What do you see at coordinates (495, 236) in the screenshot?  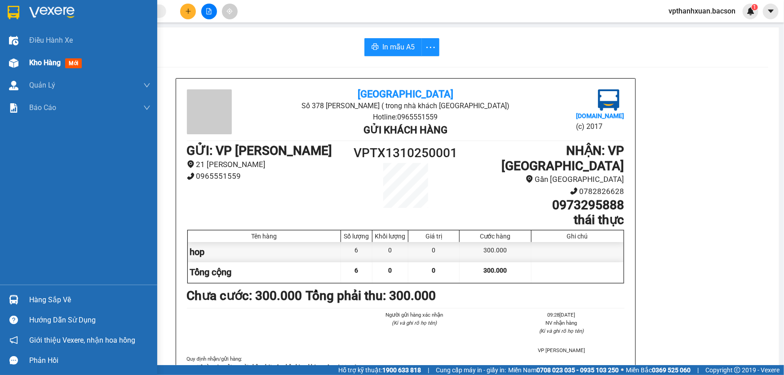 I see `div: Cước hàng` at bounding box center [495, 236].